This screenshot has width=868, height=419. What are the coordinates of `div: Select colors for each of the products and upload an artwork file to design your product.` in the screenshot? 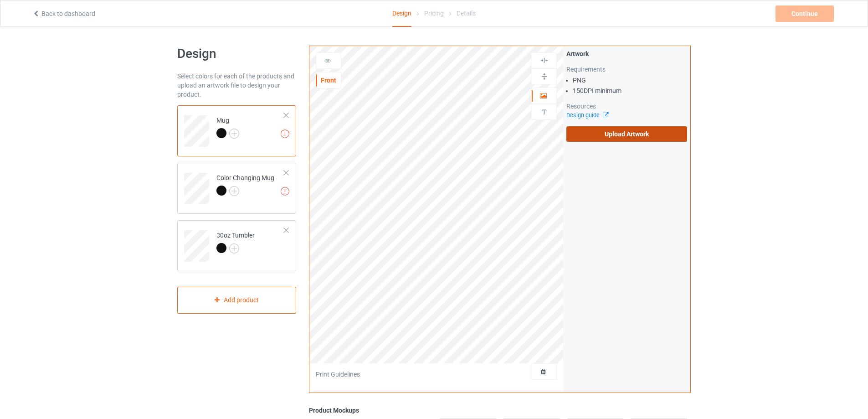 It's located at (237, 85).